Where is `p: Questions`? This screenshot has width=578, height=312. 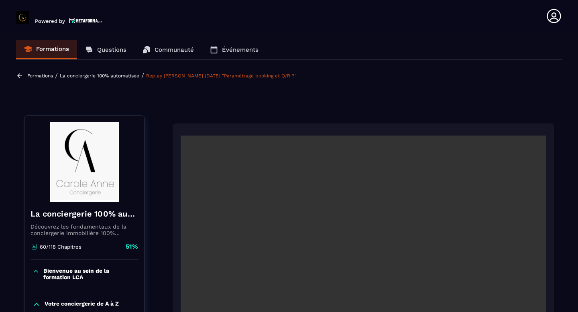 p: Questions is located at coordinates (111, 50).